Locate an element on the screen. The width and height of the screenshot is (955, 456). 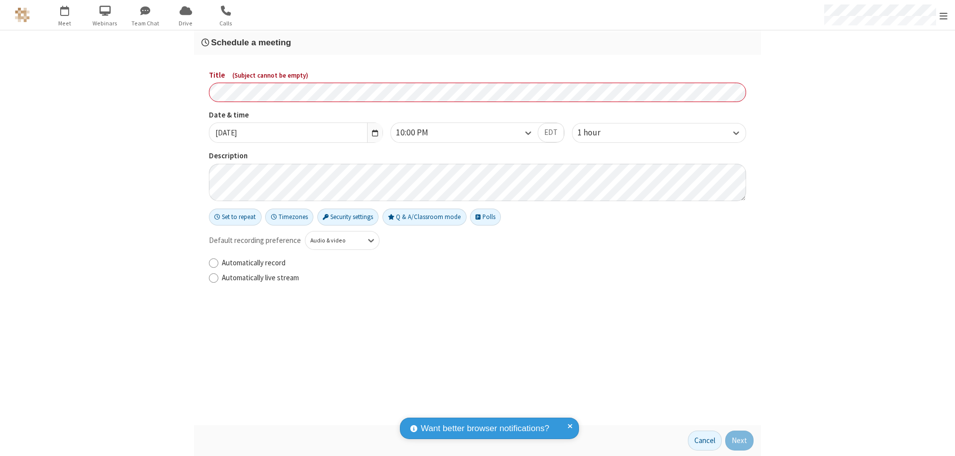
div: Audio & video is located at coordinates (334, 240).